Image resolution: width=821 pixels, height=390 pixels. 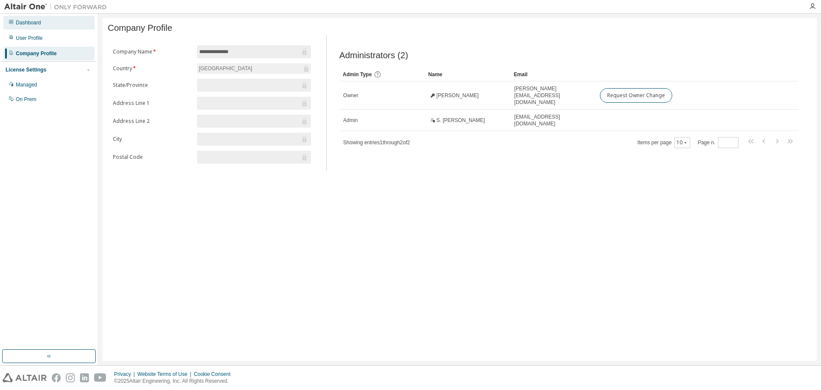 I want to click on img: facebook.svg, so click(x=56, y=377).